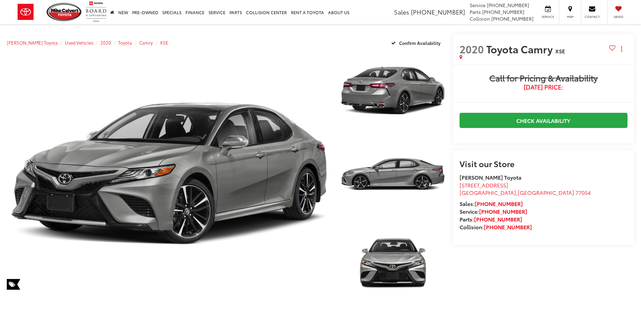 This screenshot has width=641, height=312. What do you see at coordinates (583, 192) in the screenshot?
I see `span: 77054` at bounding box center [583, 192].